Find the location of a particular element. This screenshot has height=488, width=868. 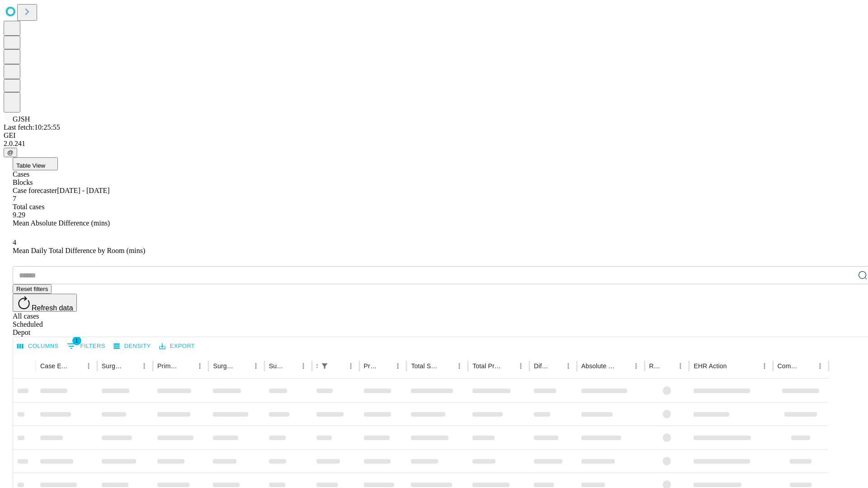

span: Mean Daily Total Difference by Room (mins) is located at coordinates (79, 250).